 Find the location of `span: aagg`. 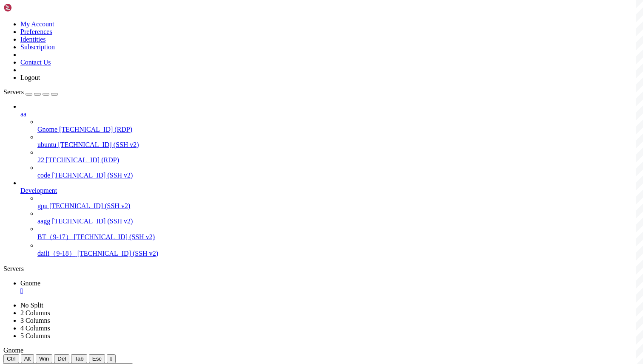

span: aagg is located at coordinates (44, 221).